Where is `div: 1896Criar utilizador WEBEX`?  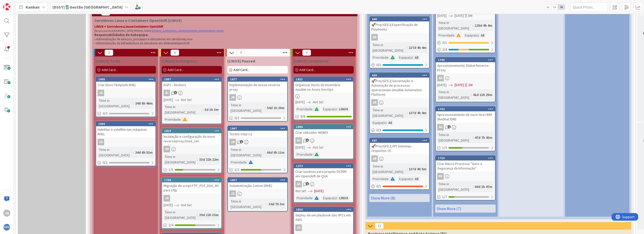
div: 1896Criar utilizador WEBEX is located at coordinates (324, 130).